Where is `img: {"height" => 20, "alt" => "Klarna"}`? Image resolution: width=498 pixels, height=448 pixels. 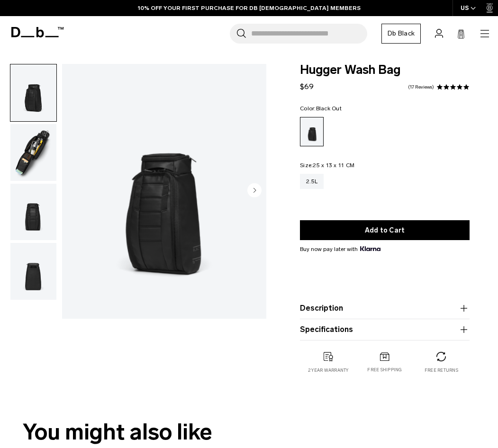 img: {"height" => 20, "alt" => "Klarna"} is located at coordinates (371, 248).